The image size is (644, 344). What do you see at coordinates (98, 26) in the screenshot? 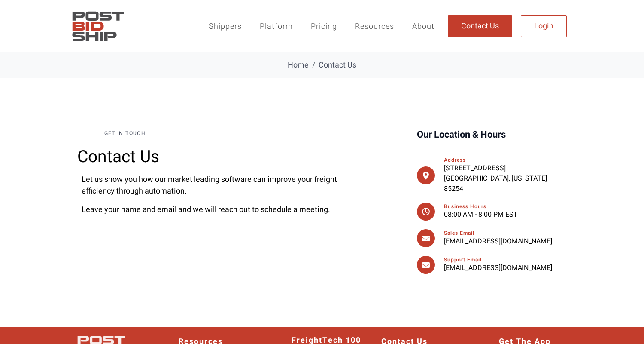
I see `img: PostBidShip` at bounding box center [98, 26].